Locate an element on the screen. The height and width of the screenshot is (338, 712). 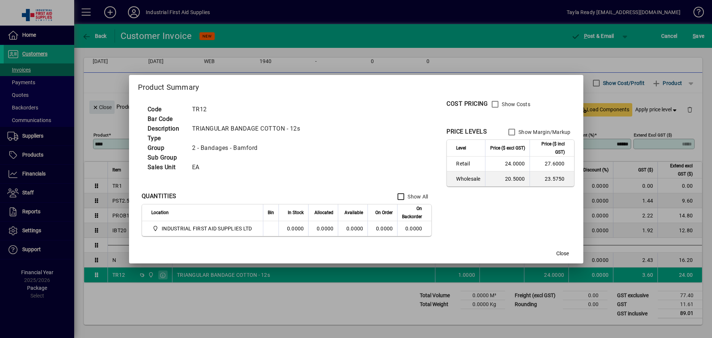
td: Description is located at coordinates (166, 129).